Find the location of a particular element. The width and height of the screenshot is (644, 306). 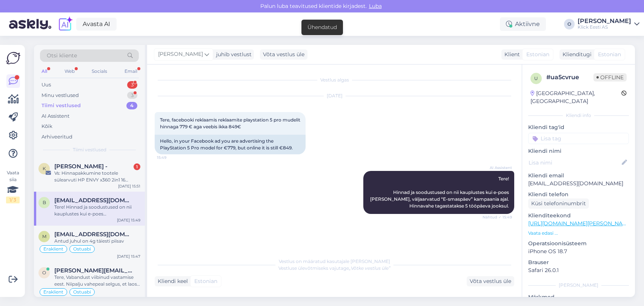

div: Klick Eesti AS is located at coordinates (605, 27).